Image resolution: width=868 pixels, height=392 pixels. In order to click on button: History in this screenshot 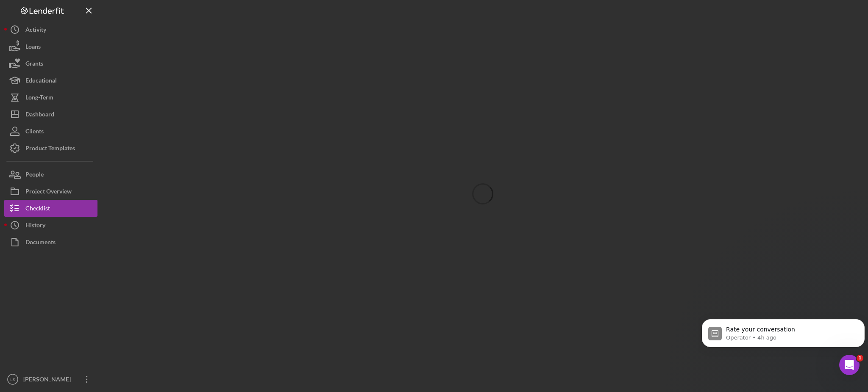, I will do `click(51, 226)`.